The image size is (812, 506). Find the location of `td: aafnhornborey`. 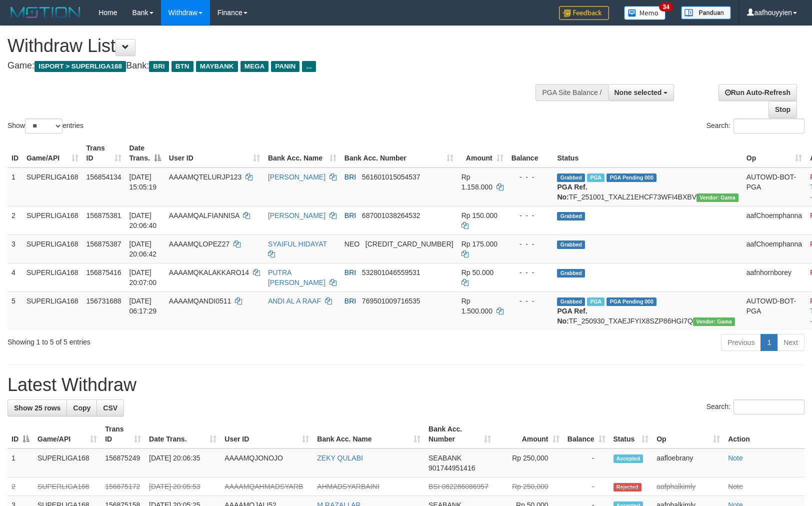

td: aafnhornborey is located at coordinates (774, 277).